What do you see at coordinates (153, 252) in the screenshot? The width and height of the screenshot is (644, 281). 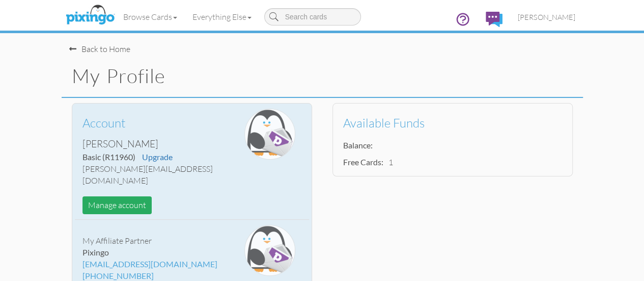 I see `div: Pixingo` at bounding box center [153, 252].